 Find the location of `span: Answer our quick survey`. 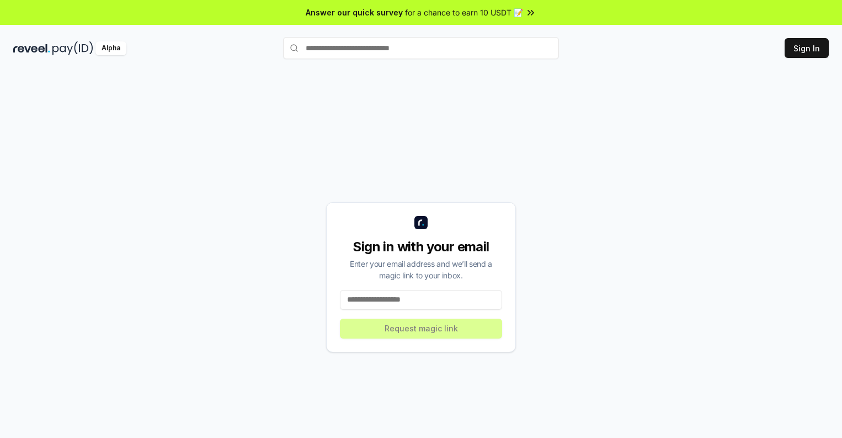

span: Answer our quick survey is located at coordinates (354, 12).